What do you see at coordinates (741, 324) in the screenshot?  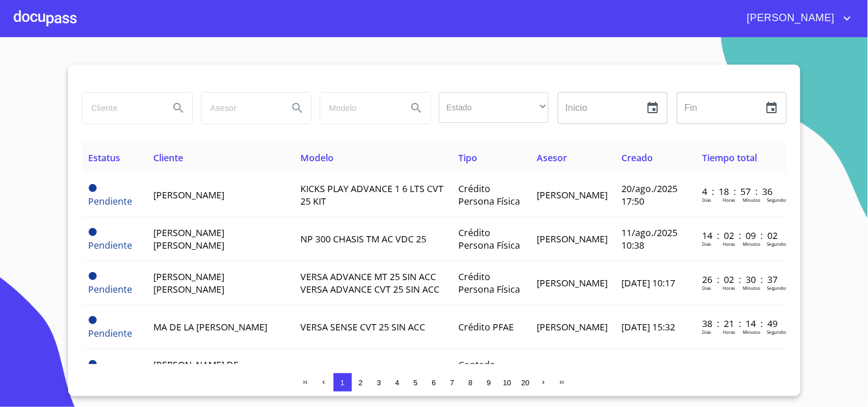 I see `p: 38 : 21 : 14 : 49` at bounding box center [741, 324].